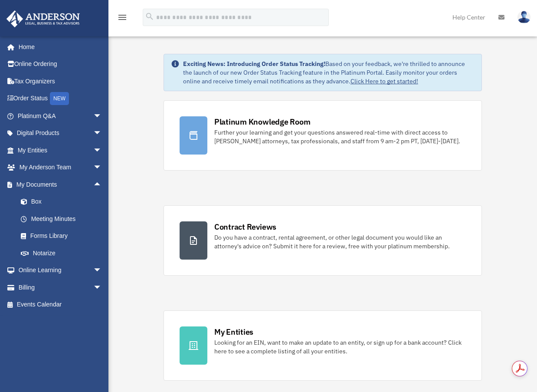 The height and width of the screenshot is (392, 537). What do you see at coordinates (60, 116) in the screenshot?
I see `a: Platinum Q&Aarrow_drop_down` at bounding box center [60, 116].